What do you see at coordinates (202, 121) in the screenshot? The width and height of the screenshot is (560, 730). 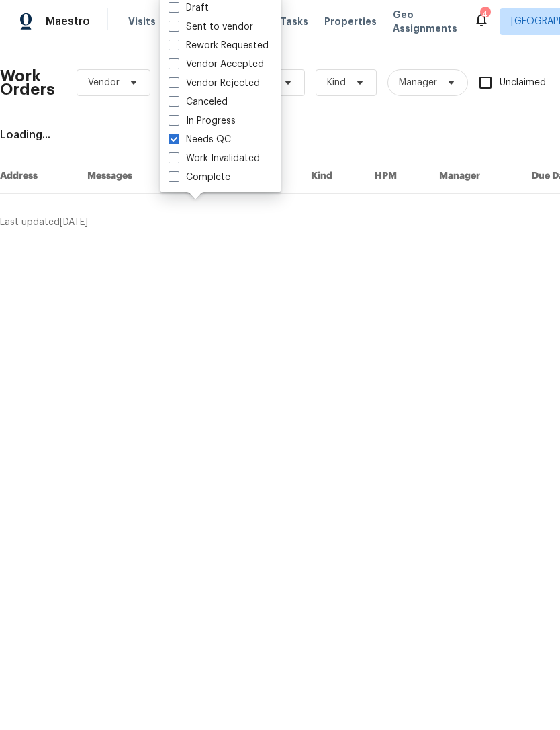 I see `label: In Progress` at bounding box center [202, 121].